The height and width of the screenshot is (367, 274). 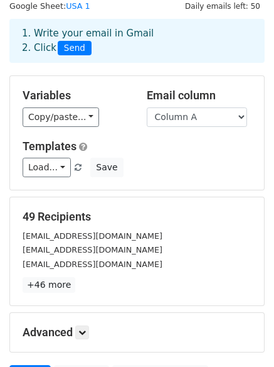 I want to click on div: Chat Widget, so click(x=243, y=336).